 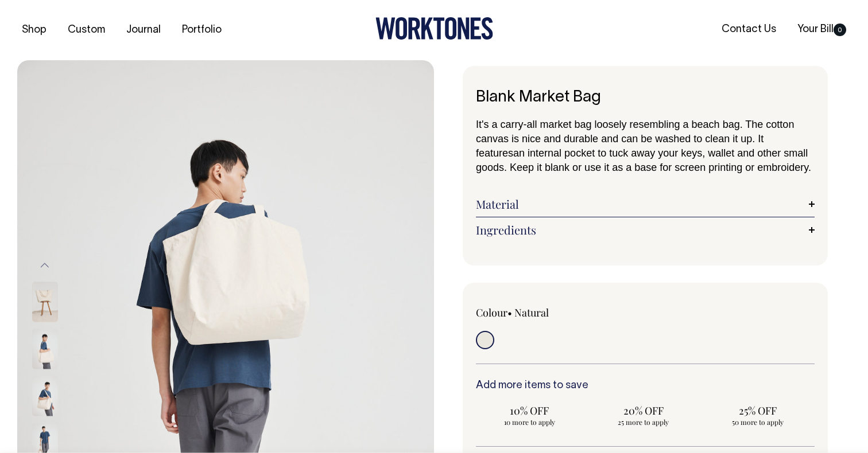 What do you see at coordinates (821, 29) in the screenshot?
I see `a: Your Bill0` at bounding box center [821, 29].